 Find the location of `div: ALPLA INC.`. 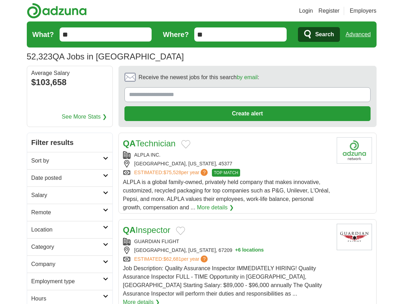

div: ALPLA INC. is located at coordinates (227, 155).